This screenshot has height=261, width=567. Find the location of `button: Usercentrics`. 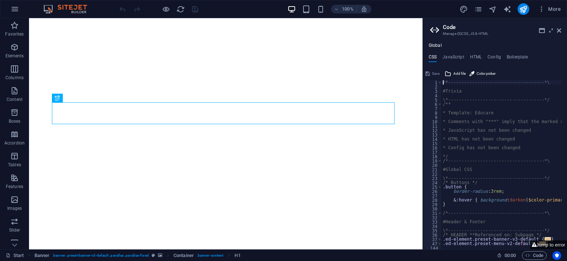

button: Usercentrics is located at coordinates (557, 256).